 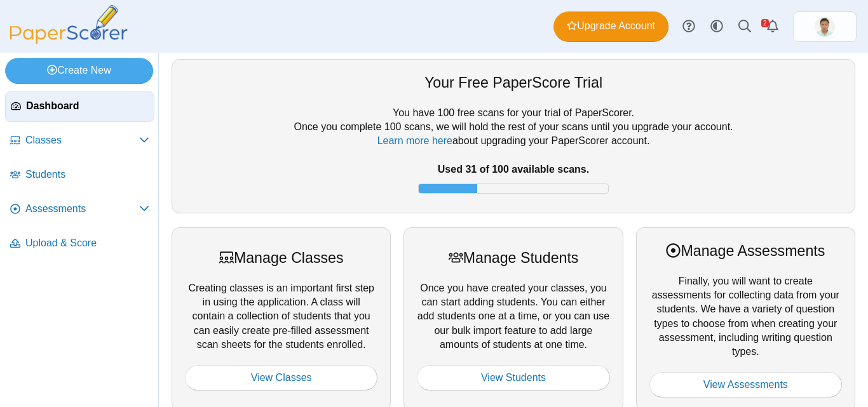 I want to click on a: Classes, so click(x=79, y=141).